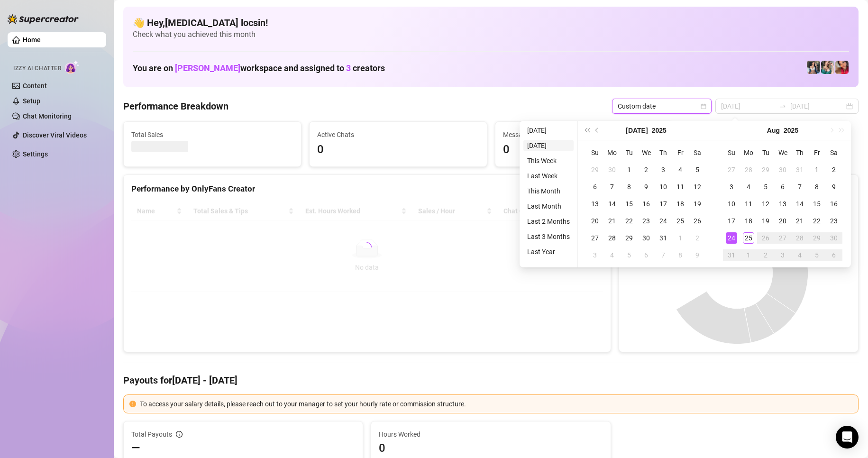 The height and width of the screenshot is (458, 868). Describe the element at coordinates (800, 187) in the screenshot. I see `div: 7` at that location.